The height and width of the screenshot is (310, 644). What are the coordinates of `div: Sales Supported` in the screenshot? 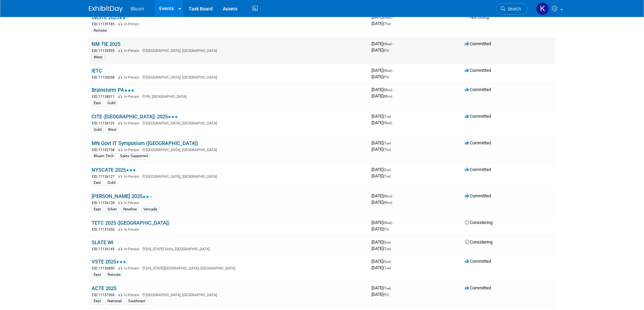 It's located at (134, 156).